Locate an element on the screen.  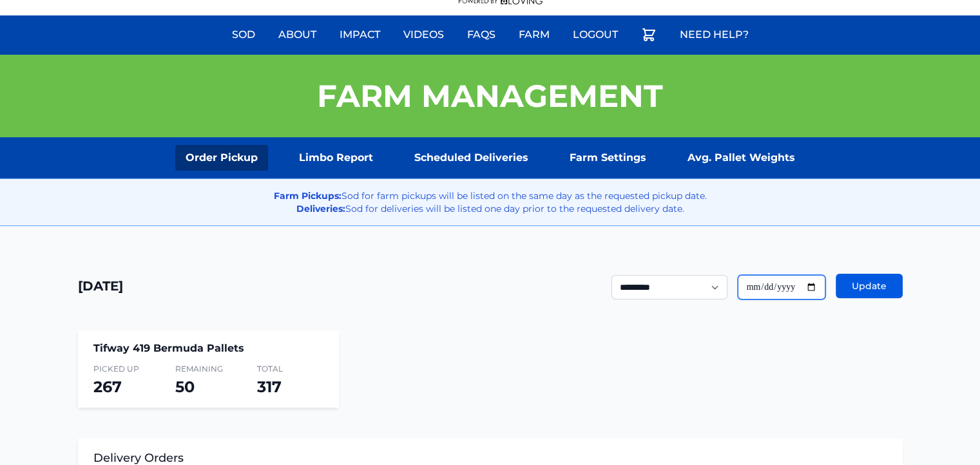
a: Scheduled Deliveries is located at coordinates (471, 158).